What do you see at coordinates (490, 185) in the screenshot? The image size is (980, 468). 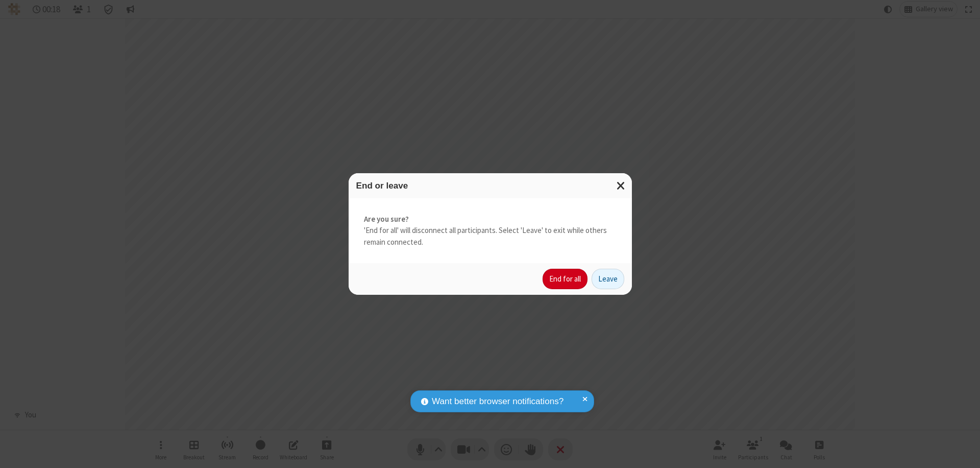 I see `h3: End or leave` at bounding box center [490, 185].